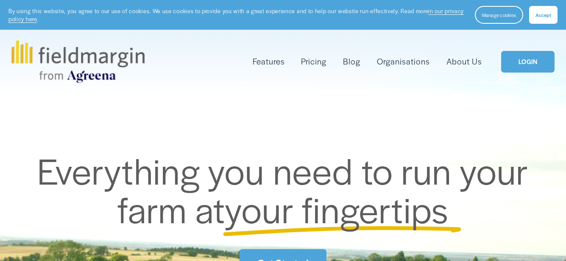 Image resolution: width=566 pixels, height=261 pixels. I want to click on button: Manage cookies, so click(499, 15).